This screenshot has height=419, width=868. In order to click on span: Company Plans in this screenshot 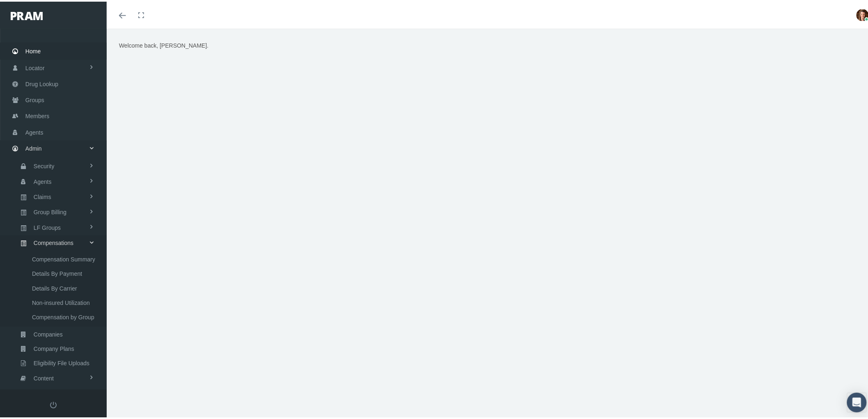, I will do `click(54, 347)`.